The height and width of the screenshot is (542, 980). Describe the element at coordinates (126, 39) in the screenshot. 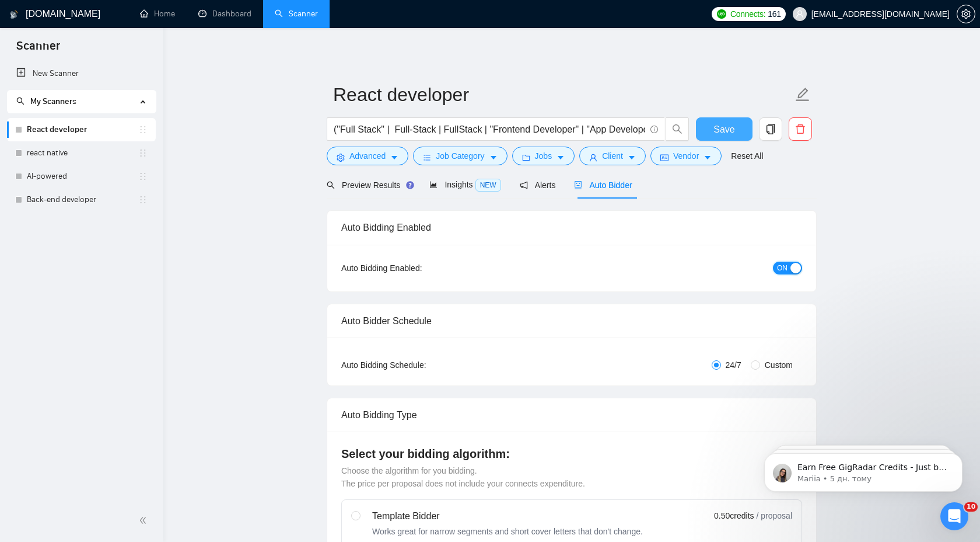

I see `p: Earn Free GigRadar Credits - Just by Sharing Your Story! 💬 Want more credits for sending proposal...` at that location.